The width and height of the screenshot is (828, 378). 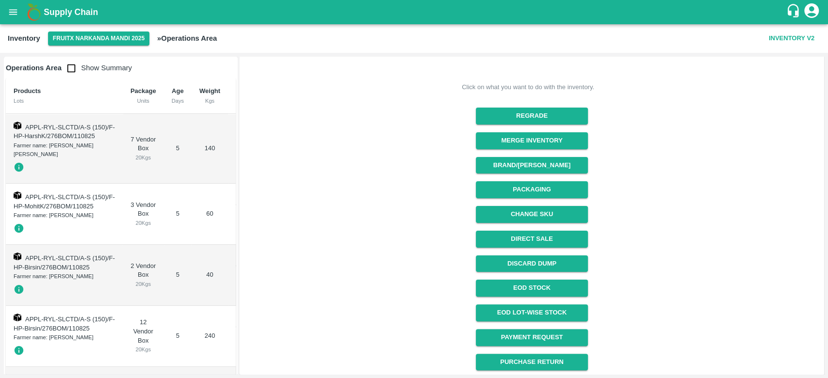 What do you see at coordinates (210, 148) in the screenshot?
I see `span: 140` at bounding box center [210, 148].